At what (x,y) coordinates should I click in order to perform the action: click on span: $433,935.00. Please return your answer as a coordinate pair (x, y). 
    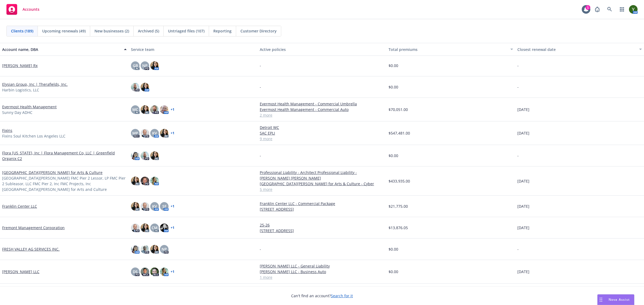
    Looking at the image, I should click on (399, 181).